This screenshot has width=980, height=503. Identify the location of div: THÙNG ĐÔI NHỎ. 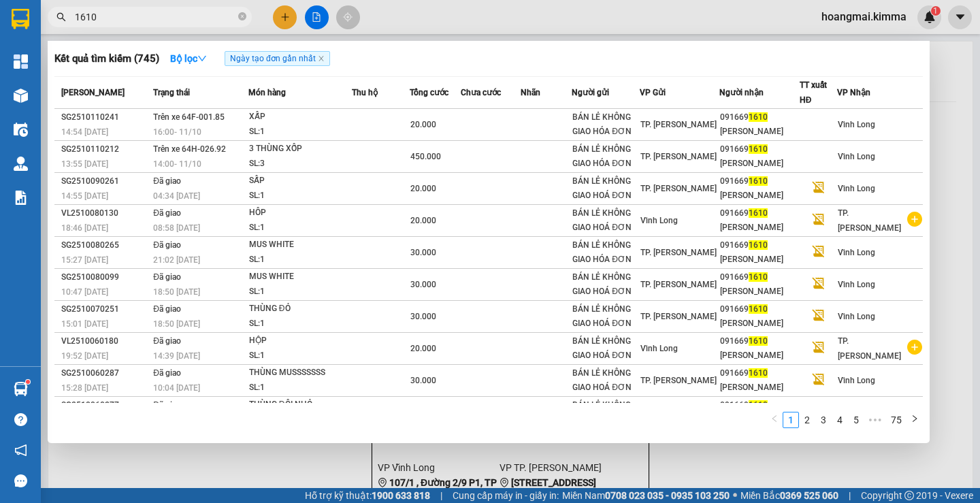
(301, 405).